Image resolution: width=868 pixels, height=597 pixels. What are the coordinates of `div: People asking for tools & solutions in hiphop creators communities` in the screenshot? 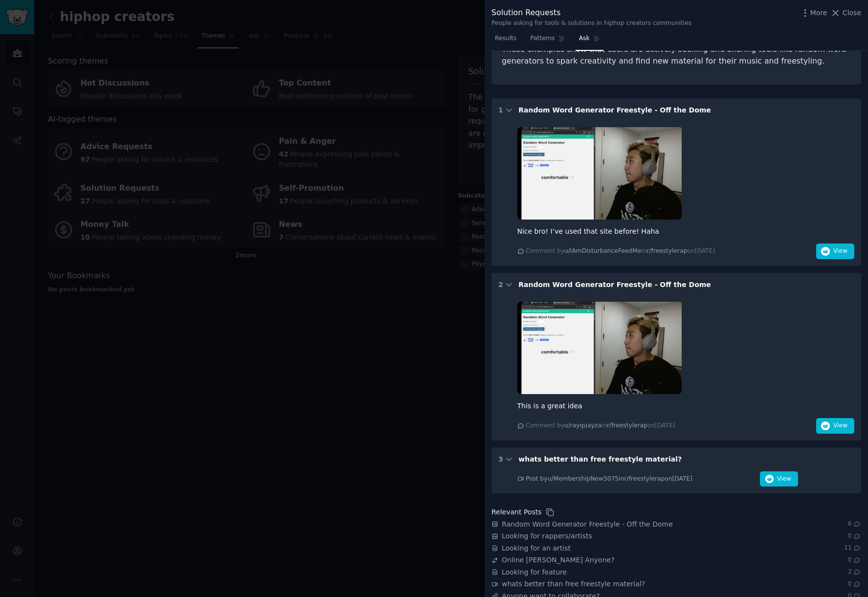 It's located at (591, 23).